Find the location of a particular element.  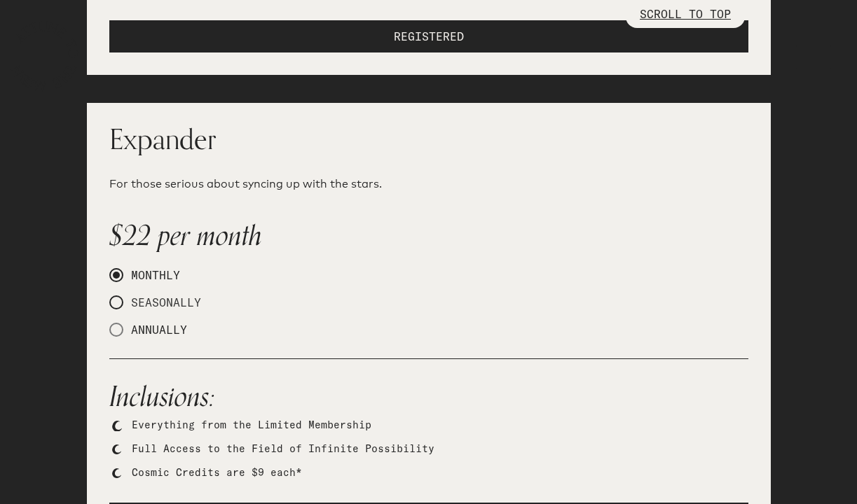

h1: Expander is located at coordinates (429, 139).